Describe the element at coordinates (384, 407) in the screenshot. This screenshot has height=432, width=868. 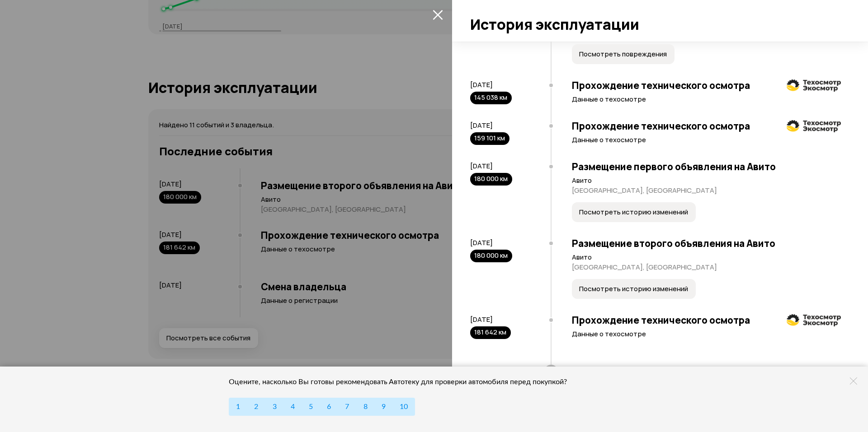
I see `span: 9` at that location.